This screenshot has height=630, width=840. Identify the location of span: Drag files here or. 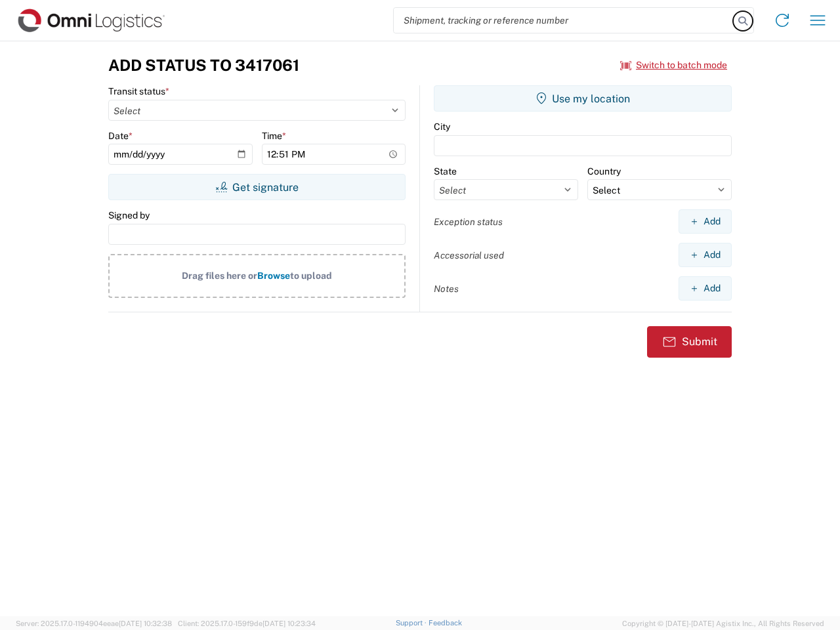
(219, 276).